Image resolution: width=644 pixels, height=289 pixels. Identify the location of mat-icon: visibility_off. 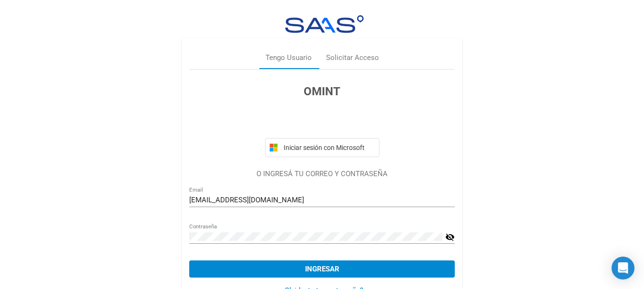
(450, 237).